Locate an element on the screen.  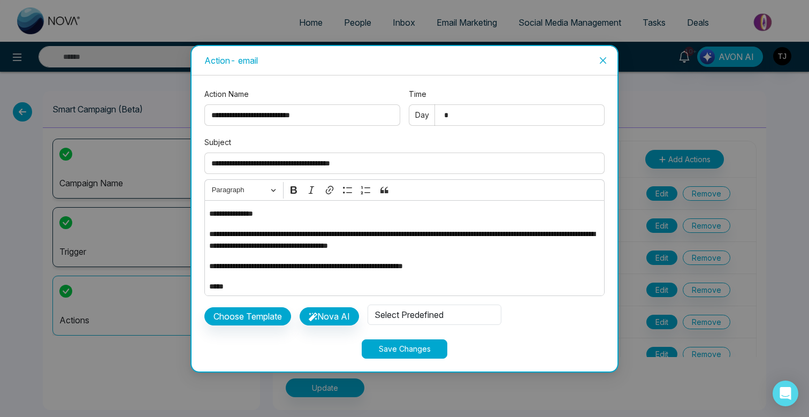
div: Open Intercom Messenger is located at coordinates (786, 393).